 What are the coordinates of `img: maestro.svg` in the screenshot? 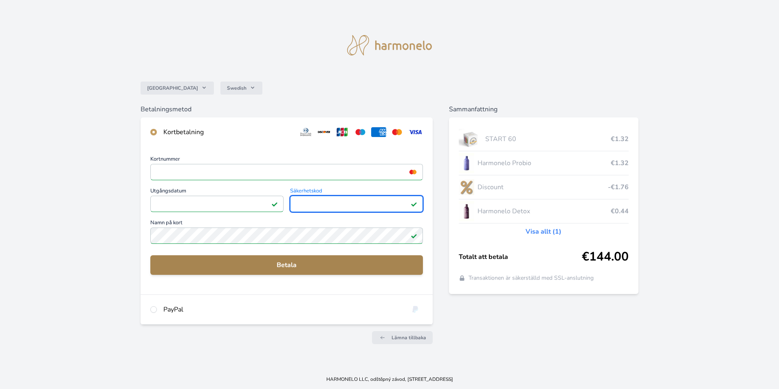 It's located at (360, 132).